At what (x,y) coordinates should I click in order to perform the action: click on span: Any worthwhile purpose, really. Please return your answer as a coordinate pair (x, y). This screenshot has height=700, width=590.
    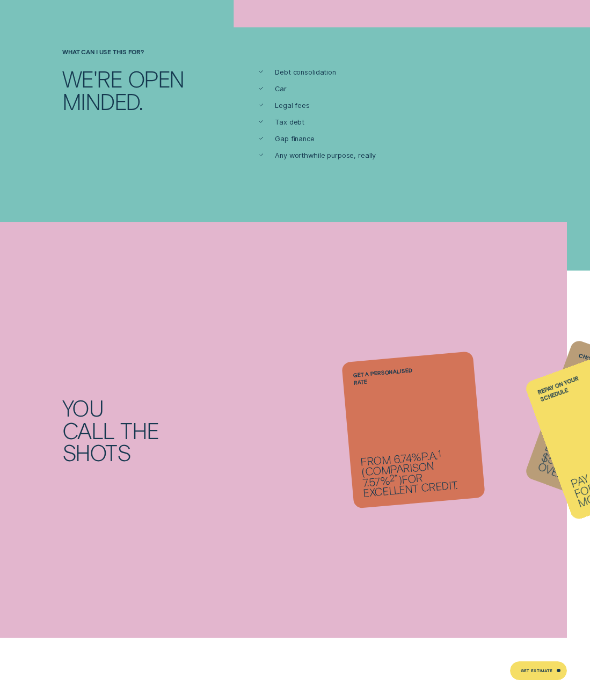
    Looking at the image, I should click on (325, 155).